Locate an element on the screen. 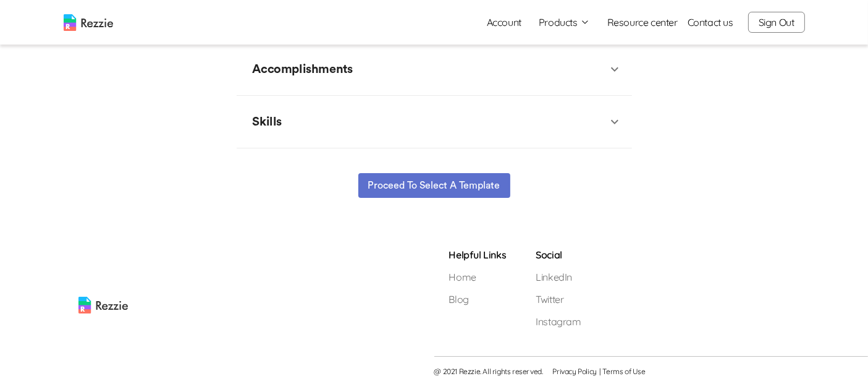 The width and height of the screenshot is (868, 384). a: Home is located at coordinates (478, 277).